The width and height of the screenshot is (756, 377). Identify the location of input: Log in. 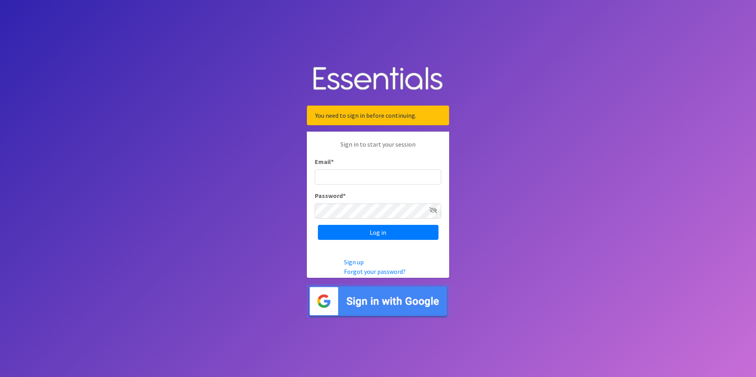
(378, 233).